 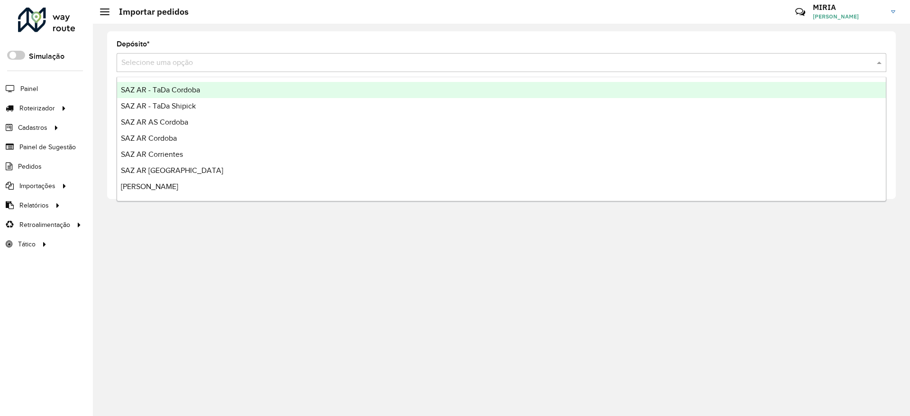 I want to click on h2: Importar pedidos, so click(x=149, y=12).